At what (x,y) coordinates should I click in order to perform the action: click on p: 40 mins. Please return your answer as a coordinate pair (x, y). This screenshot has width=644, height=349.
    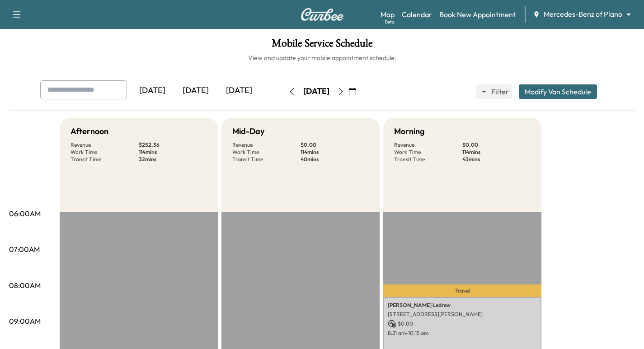
    Looking at the image, I should click on (334, 159).